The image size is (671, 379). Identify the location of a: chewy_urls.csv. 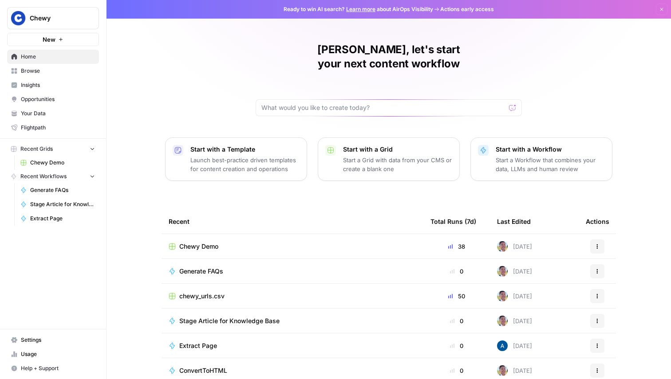
(292, 296).